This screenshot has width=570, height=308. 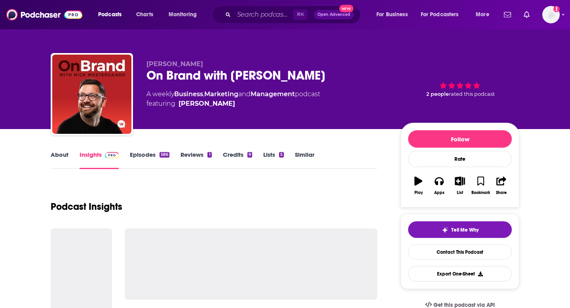 I want to click on div: Search podcasts, credits, & more..., so click(x=294, y=15).